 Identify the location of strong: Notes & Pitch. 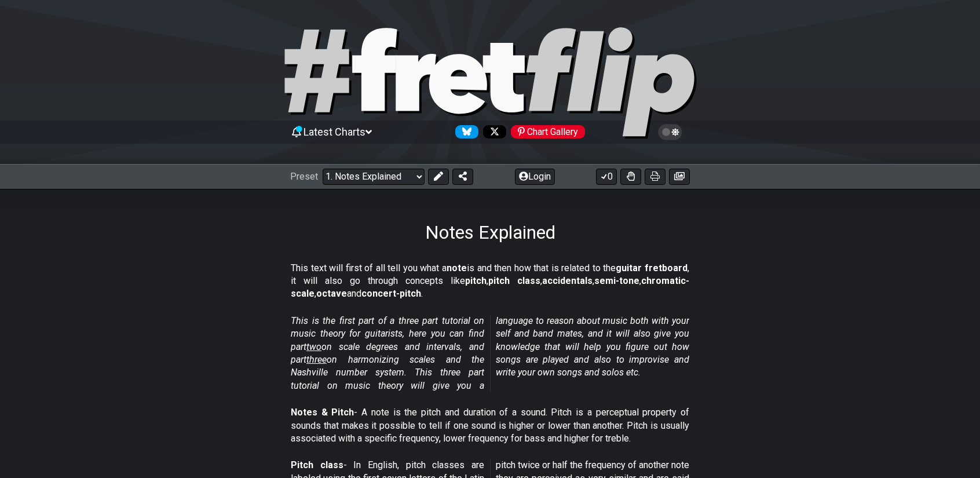
(322, 412).